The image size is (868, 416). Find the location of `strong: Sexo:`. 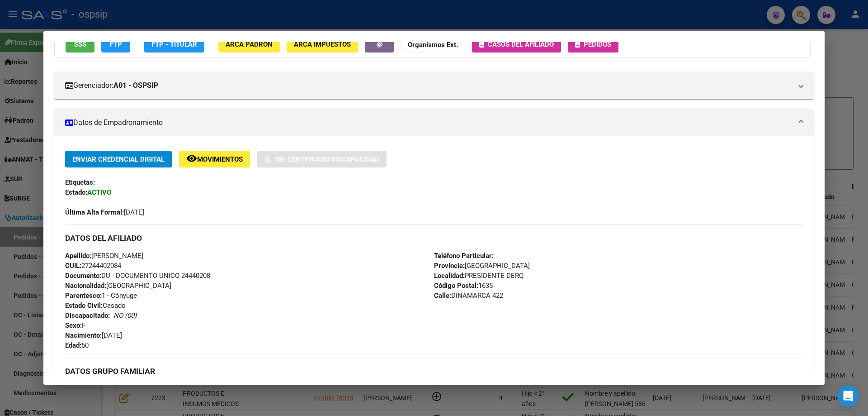

strong: Sexo: is located at coordinates (73, 325).